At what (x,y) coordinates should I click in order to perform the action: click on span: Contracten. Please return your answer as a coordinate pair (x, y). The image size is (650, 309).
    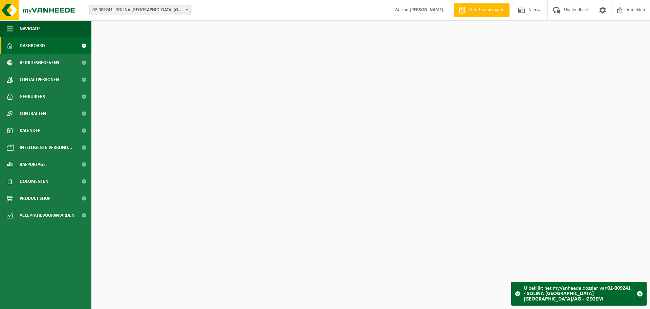
    Looking at the image, I should click on (33, 113).